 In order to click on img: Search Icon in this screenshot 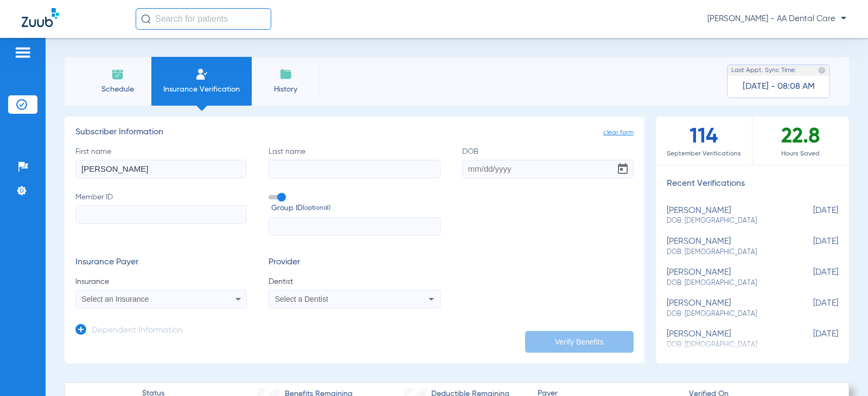, I will do `click(146, 19)`.